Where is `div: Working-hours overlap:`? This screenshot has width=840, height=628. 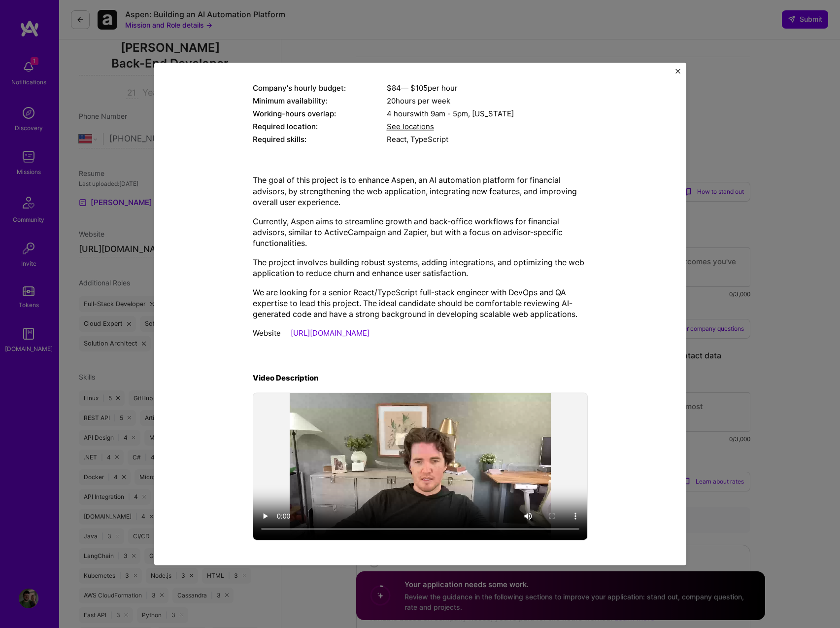 div: Working-hours overlap: is located at coordinates (320, 113).